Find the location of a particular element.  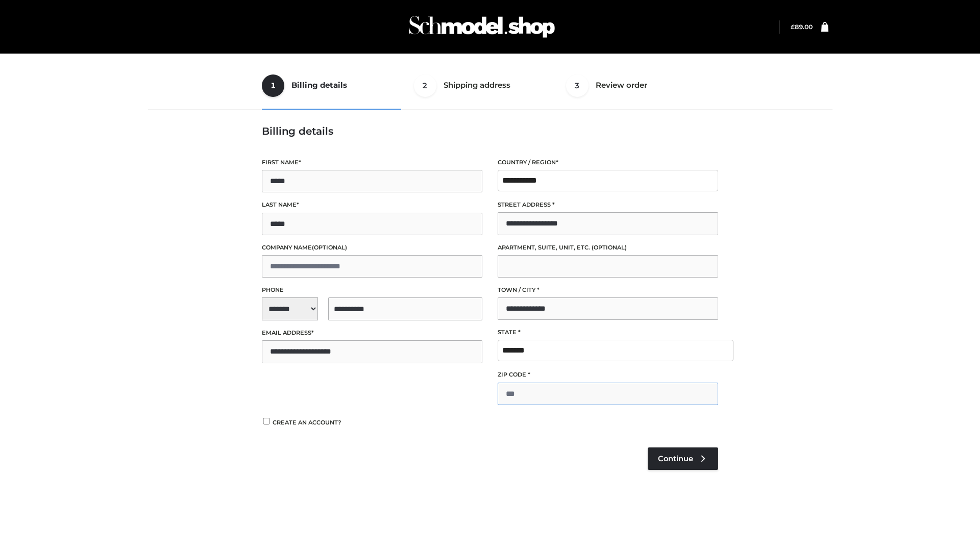

span: Continue is located at coordinates (675, 459).